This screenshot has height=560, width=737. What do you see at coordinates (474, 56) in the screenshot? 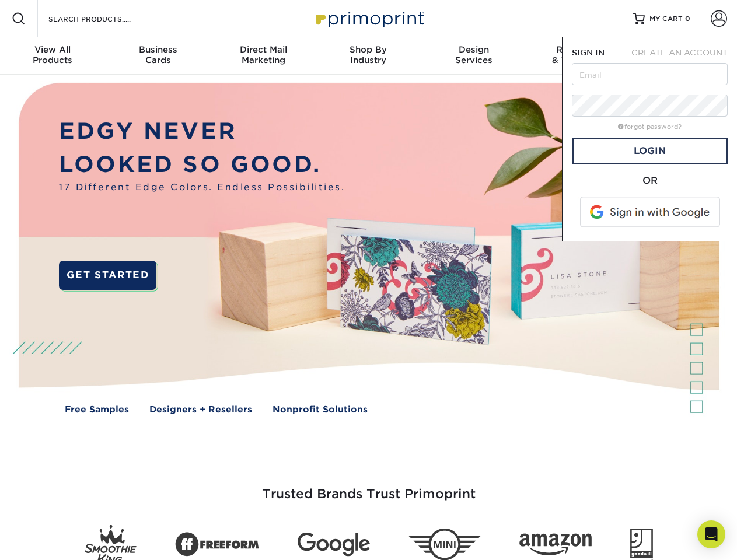
I see `a: DesignServices` at bounding box center [474, 56].